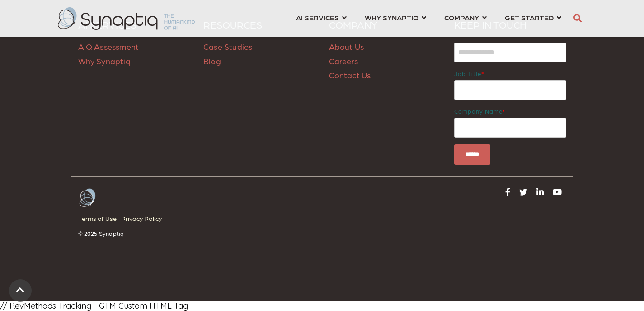 The image size is (644, 311). Describe the element at coordinates (478, 111) in the screenshot. I see `span: Company name` at that location.